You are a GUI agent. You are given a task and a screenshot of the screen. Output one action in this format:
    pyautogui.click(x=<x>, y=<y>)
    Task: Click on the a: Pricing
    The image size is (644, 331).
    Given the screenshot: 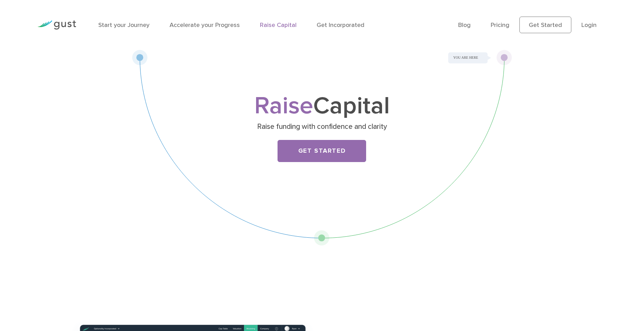 What is the action you would take?
    pyautogui.click(x=500, y=24)
    